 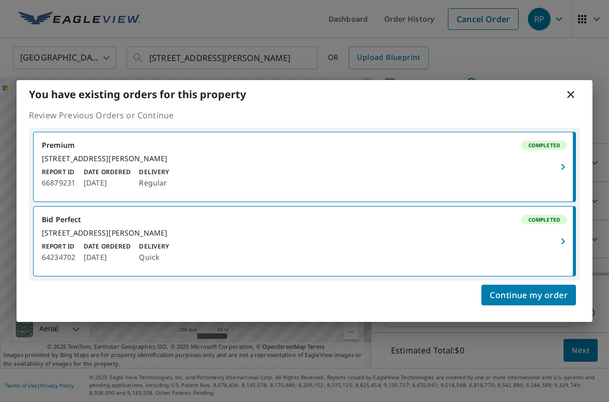 I want to click on button: Continue my order, so click(x=529, y=295).